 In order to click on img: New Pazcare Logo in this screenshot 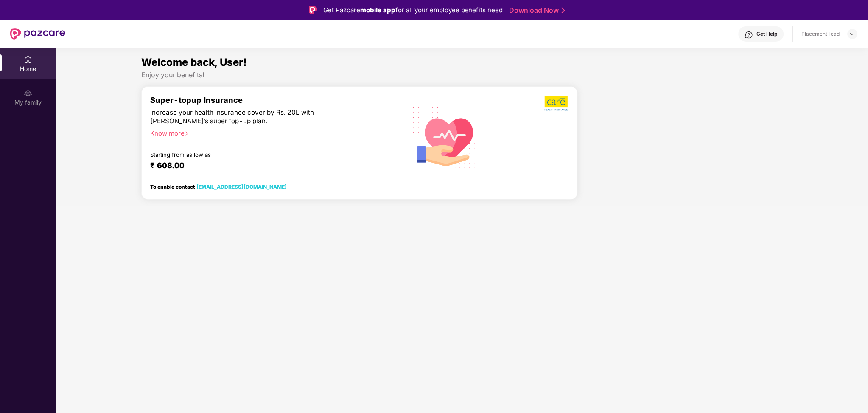, I will do `click(38, 34)`.